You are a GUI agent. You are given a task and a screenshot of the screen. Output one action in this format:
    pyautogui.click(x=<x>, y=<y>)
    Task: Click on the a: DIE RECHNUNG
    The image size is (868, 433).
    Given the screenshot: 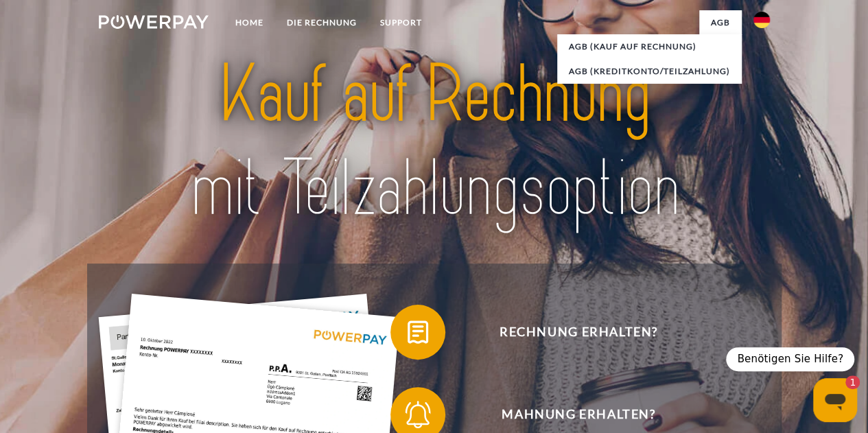 What is the action you would take?
    pyautogui.click(x=321, y=23)
    